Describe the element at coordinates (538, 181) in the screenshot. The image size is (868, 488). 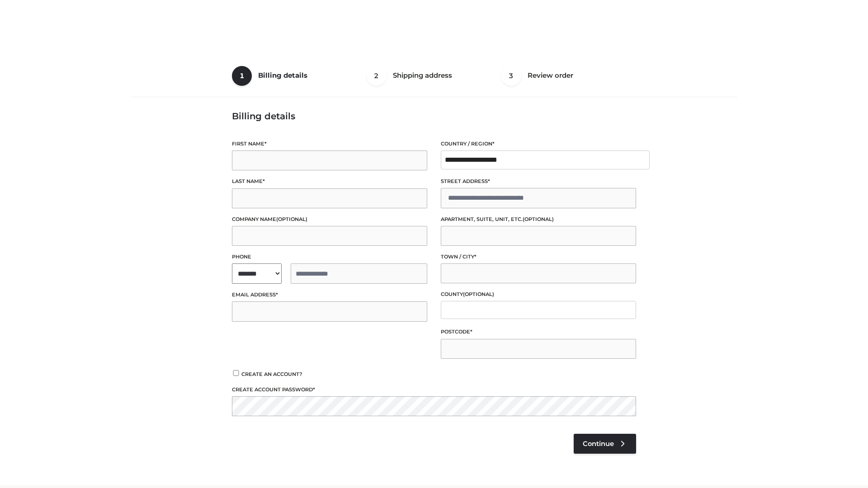
I see `label: Street address` at that location.